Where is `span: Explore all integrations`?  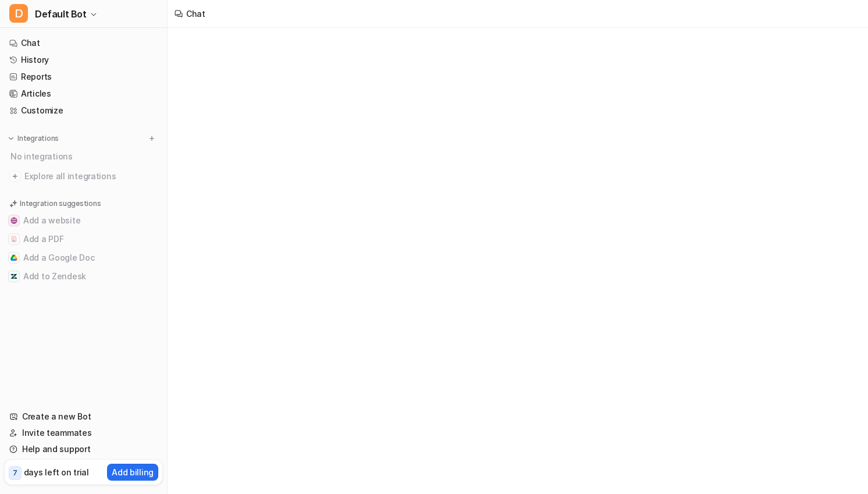
span: Explore all integrations is located at coordinates (91, 176).